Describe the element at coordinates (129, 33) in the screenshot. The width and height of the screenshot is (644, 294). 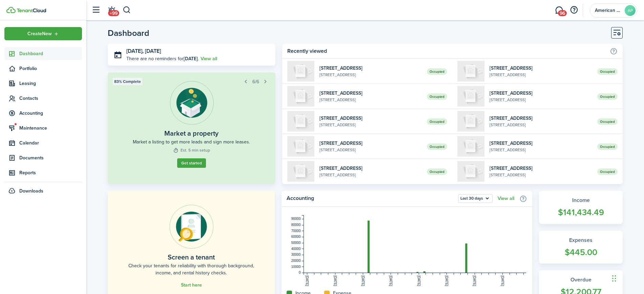
I see `header-page-title: Dashboard` at that location.